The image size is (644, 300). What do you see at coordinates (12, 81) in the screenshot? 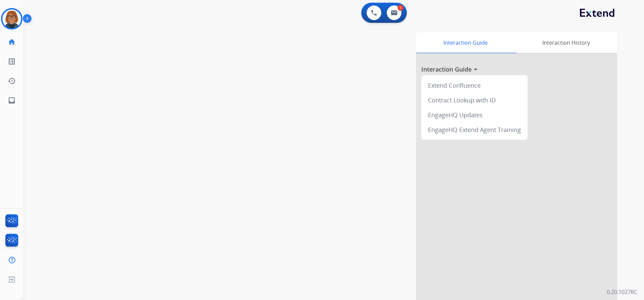
I see `mat-icon: history` at bounding box center [12, 81].